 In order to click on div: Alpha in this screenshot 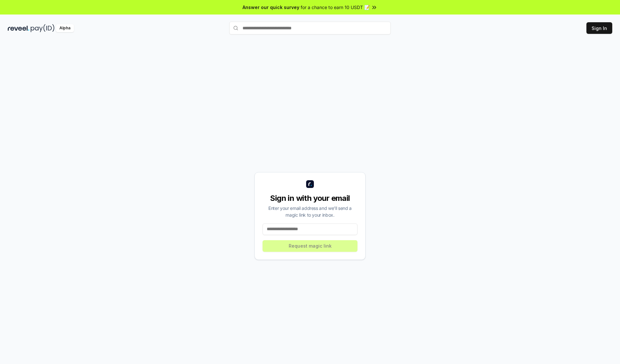, I will do `click(65, 28)`.